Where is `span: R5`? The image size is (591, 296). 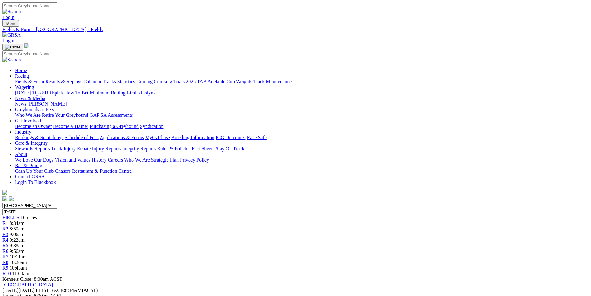 span: R5 is located at coordinates (5, 245).